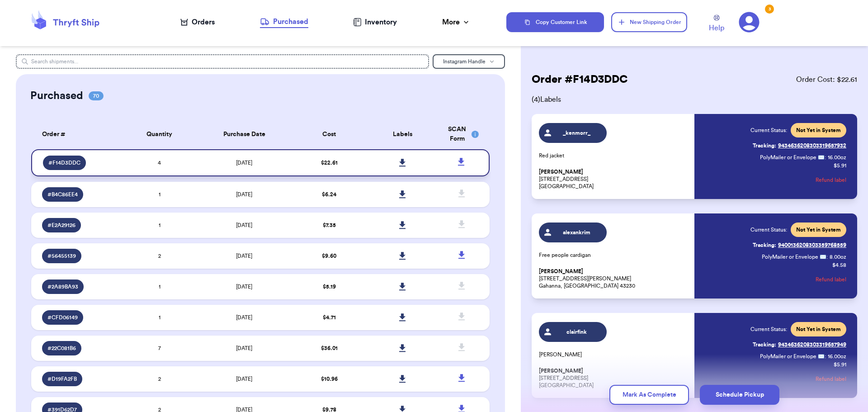 Image resolution: width=868 pixels, height=412 pixels. What do you see at coordinates (329, 379) in the screenshot?
I see `span: $ 10.96` at bounding box center [329, 379].